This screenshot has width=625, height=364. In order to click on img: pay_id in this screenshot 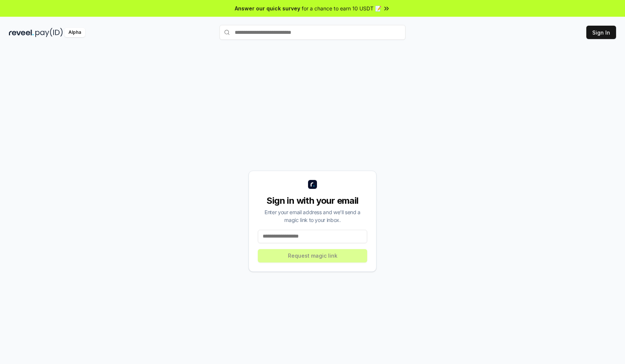, I will do `click(49, 33)`.